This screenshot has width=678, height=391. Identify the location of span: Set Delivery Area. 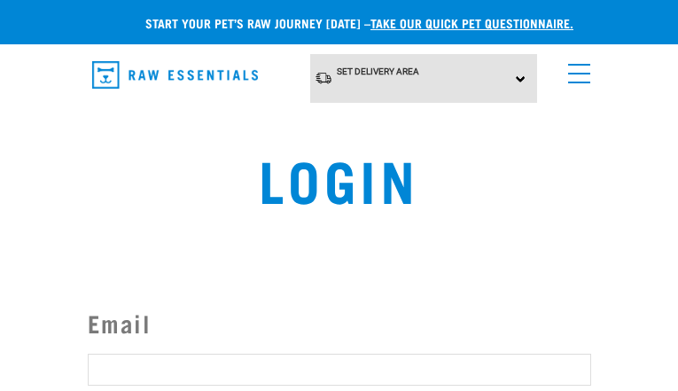
(378, 71).